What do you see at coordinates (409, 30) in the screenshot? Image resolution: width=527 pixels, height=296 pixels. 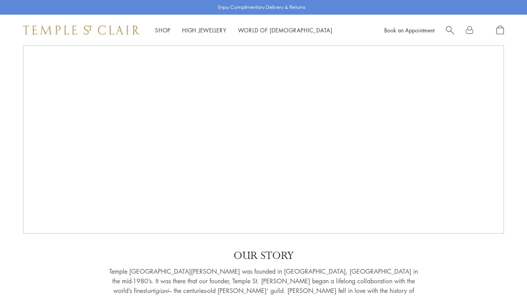 I see `a: Book an Appointment` at bounding box center [409, 30].